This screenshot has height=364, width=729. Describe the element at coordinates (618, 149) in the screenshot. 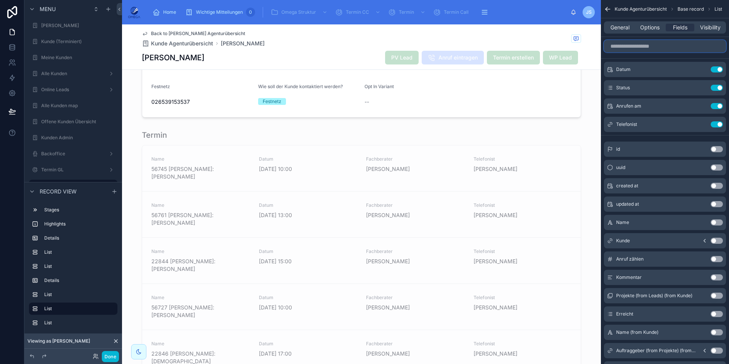

I see `span: id` at that location.